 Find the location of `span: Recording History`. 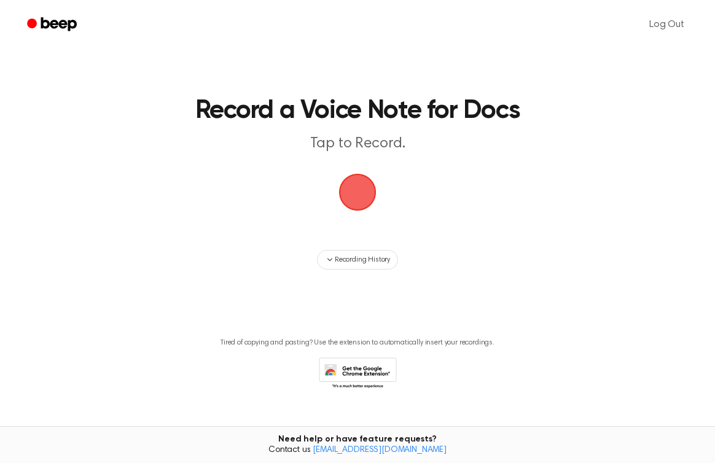

span: Recording History is located at coordinates (362, 260).